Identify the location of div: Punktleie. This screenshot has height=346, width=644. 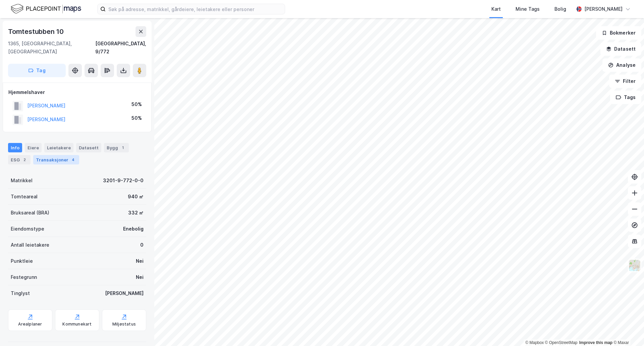
(22, 261).